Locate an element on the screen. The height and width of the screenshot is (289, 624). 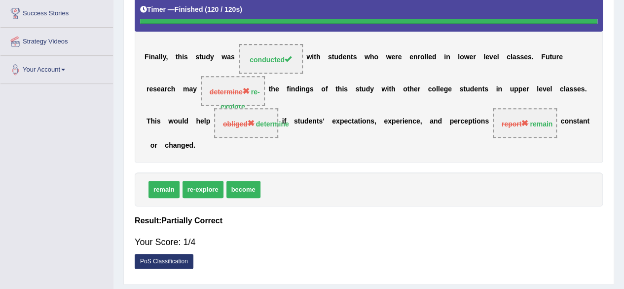
a: Your Account is located at coordinates (57, 68).